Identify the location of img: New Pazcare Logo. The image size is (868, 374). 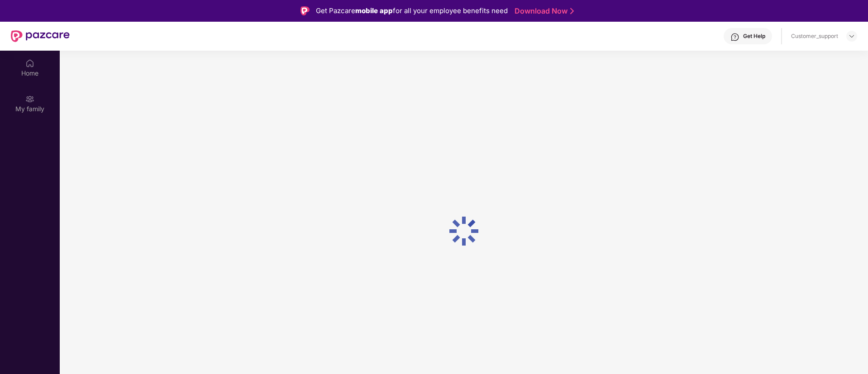
(41, 37).